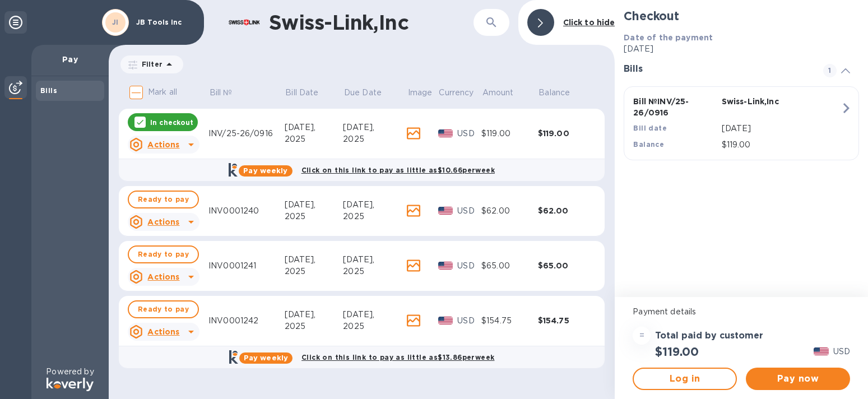 This screenshot has height=399, width=868. What do you see at coordinates (247, 320) in the screenshot?
I see `div: INV0001242` at bounding box center [247, 320].